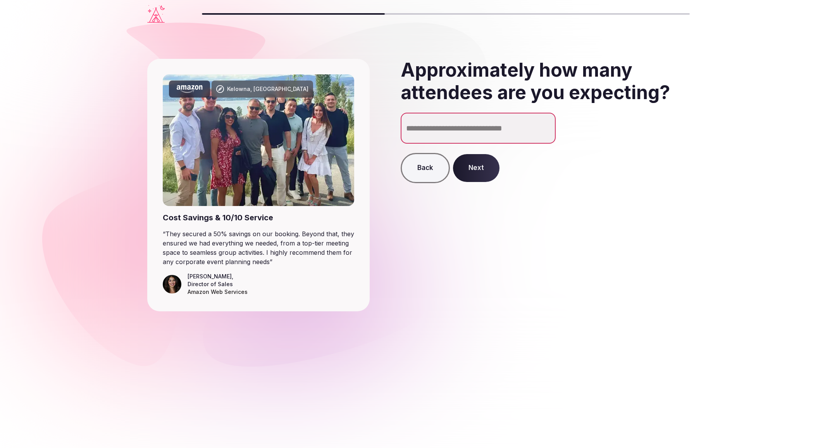  Describe the element at coordinates (258, 248) in the screenshot. I see `blockquote: “ They secured a 50% savings on our booking. Beyond that, they ensured we had everything we neede...` at that location.